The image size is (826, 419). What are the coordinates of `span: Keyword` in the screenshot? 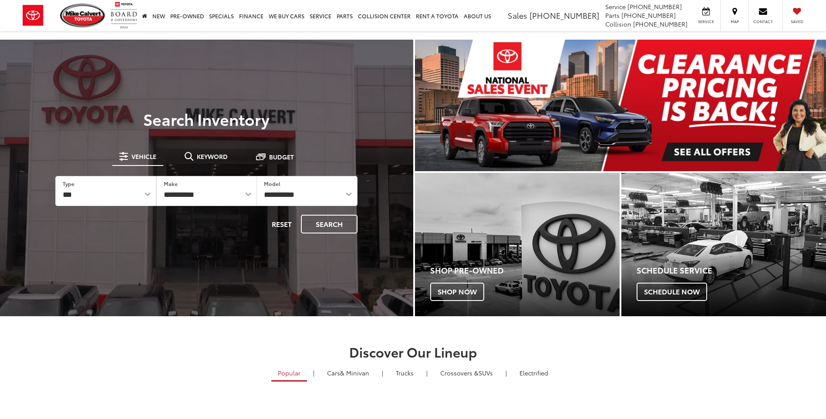 It's located at (212, 156).